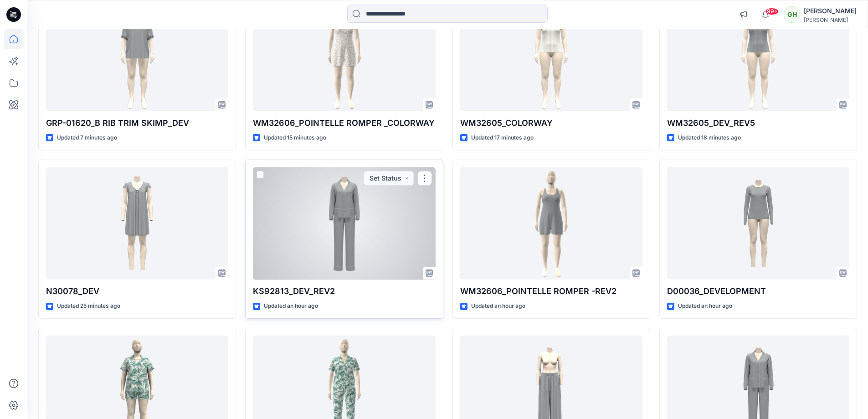 The image size is (868, 419). Describe the element at coordinates (771, 12) in the screenshot. I see `span: 99+` at that location.